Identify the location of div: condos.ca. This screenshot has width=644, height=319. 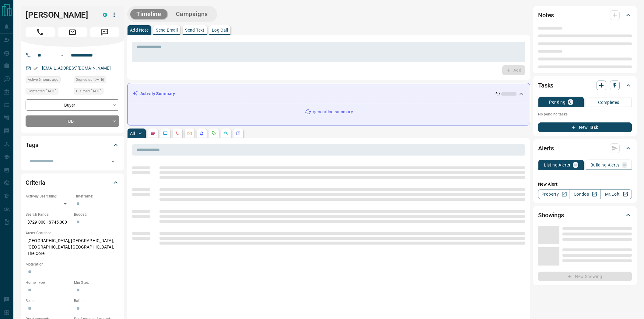
(105, 15).